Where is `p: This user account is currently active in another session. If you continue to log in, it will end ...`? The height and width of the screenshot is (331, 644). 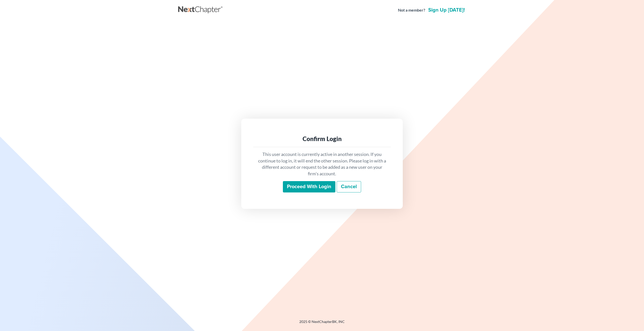
p: This user account is currently active in another session. If you continue to log in, it will end ... is located at coordinates (322, 164).